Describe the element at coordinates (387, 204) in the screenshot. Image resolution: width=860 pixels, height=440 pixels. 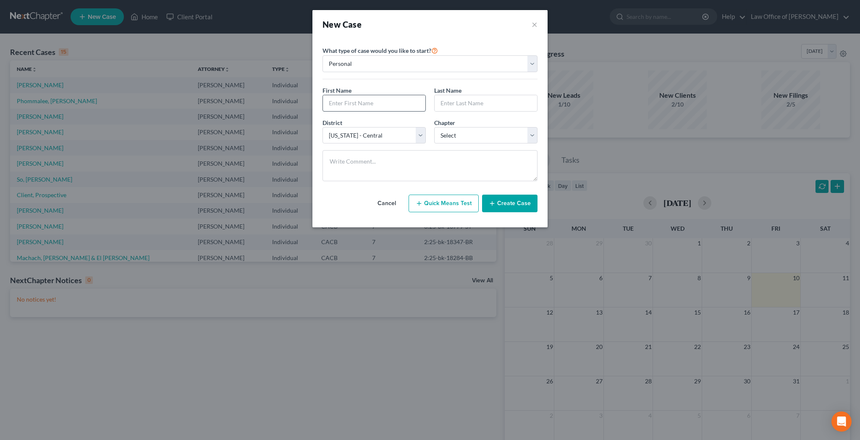
I see `button: Cancel` at that location.